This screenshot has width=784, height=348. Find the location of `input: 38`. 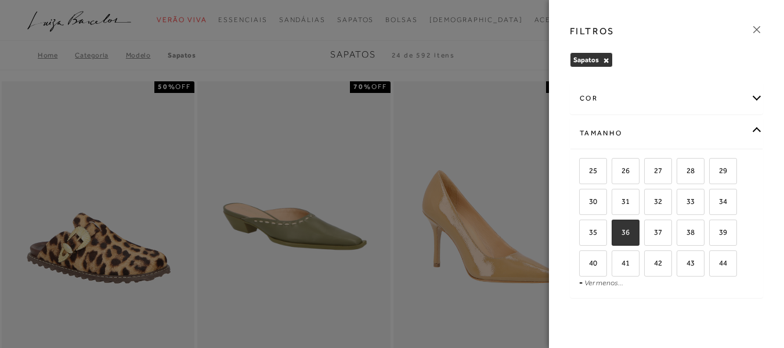

input: 38 is located at coordinates (681, 234).